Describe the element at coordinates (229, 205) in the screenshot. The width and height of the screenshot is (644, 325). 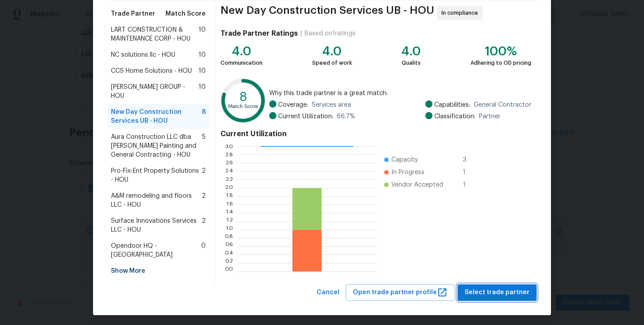
I see `text: 1.6` at that location.